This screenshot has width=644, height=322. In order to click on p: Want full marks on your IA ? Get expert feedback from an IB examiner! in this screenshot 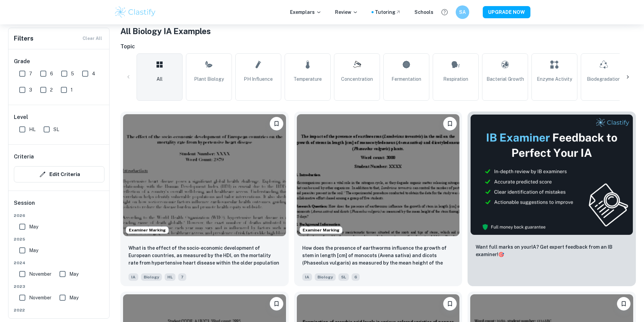, I will do `click(552, 251)`.